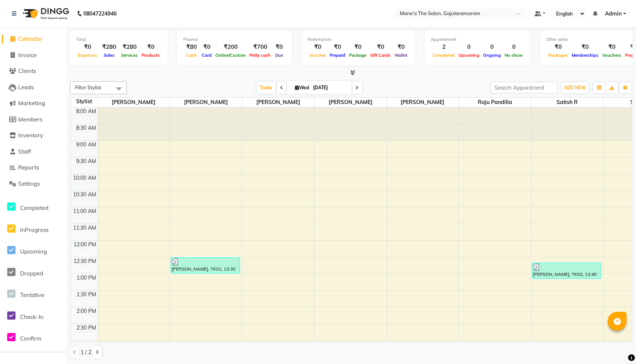  I want to click on span: Leads, so click(26, 87).